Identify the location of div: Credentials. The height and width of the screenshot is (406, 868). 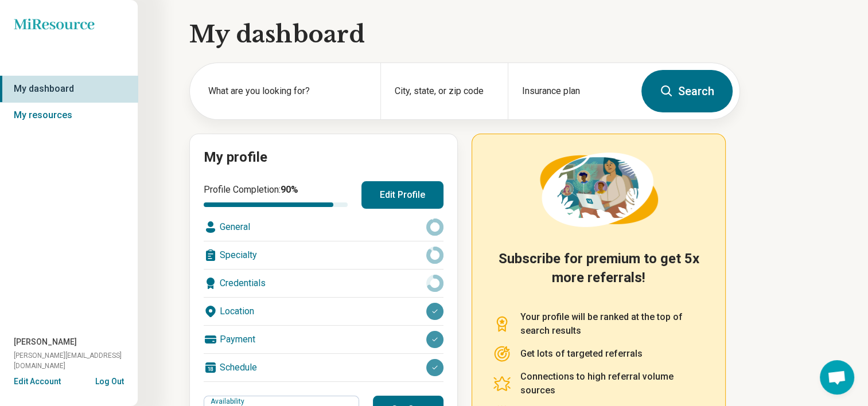
(324, 283).